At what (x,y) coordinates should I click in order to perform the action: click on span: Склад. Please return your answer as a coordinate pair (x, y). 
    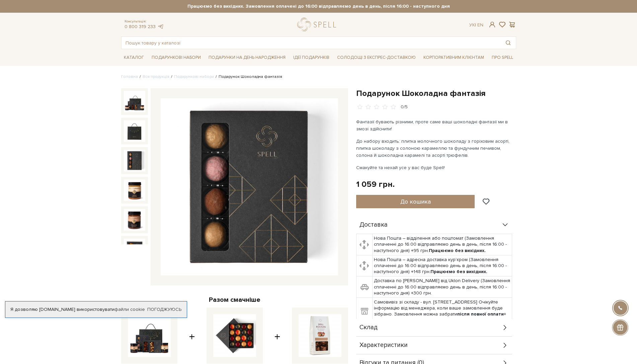
    Looking at the image, I should click on (368, 327).